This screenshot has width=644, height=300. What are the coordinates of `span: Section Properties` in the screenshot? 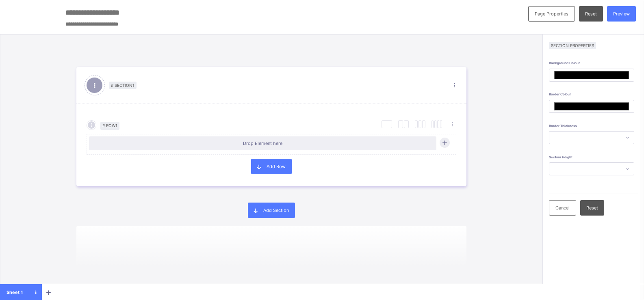 It's located at (573, 45).